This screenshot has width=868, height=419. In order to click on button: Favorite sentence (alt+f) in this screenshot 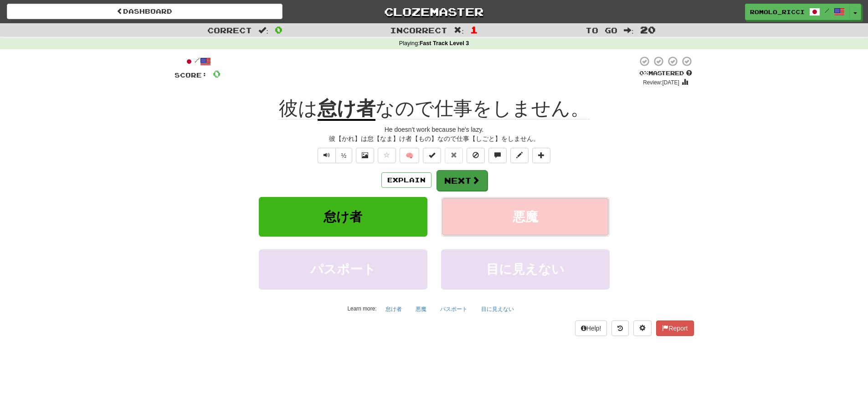, I will do `click(387, 156)`.